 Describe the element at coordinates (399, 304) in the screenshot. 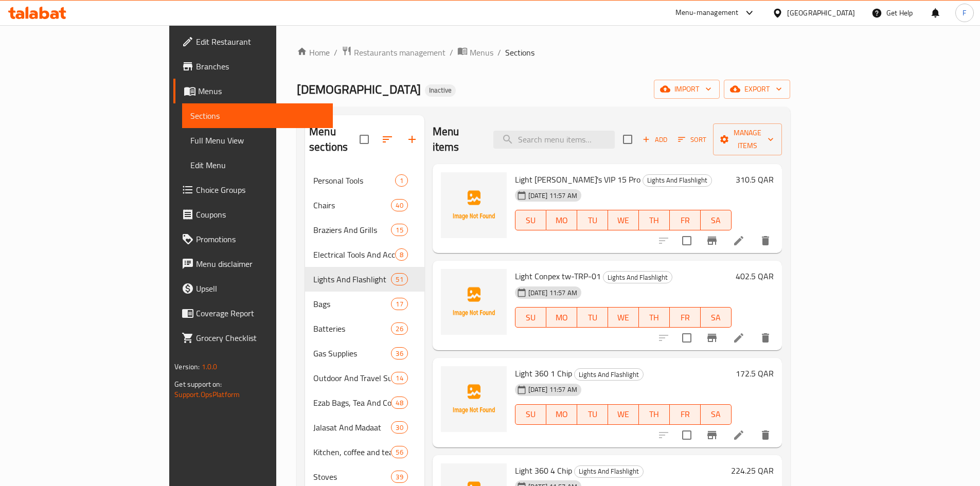

I see `span: 17` at that location.